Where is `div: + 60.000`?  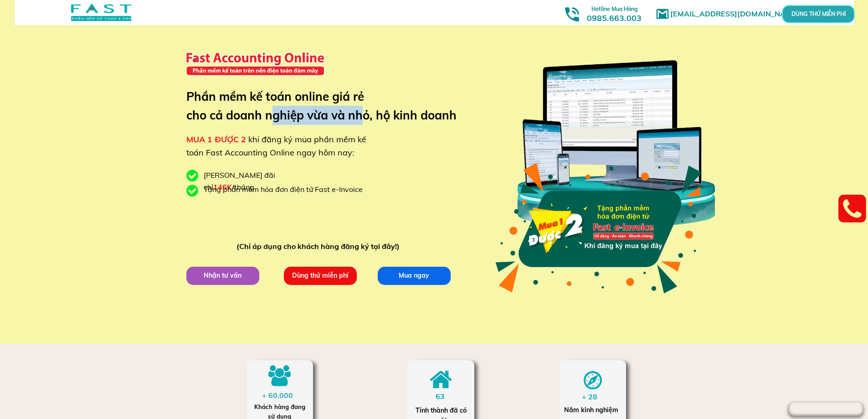
div: + 60.000 is located at coordinates (280, 395).